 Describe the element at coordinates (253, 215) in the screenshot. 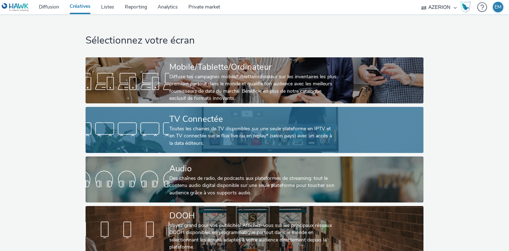

I see `div: DOOH` at that location.